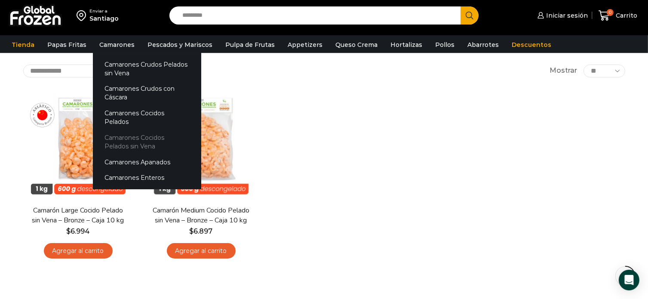  Describe the element at coordinates (104, 18) in the screenshot. I see `div: Santiago` at that location.